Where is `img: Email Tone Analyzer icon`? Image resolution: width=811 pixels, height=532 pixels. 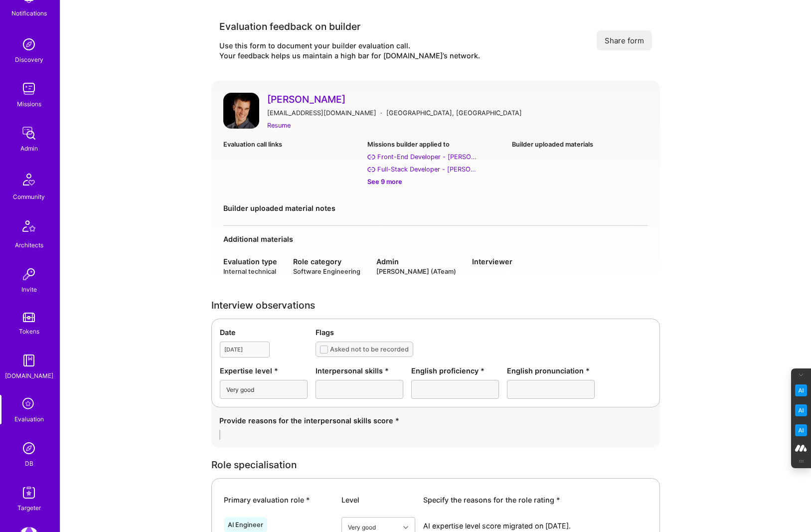 img: Email Tone Analyzer icon is located at coordinates (801, 410).